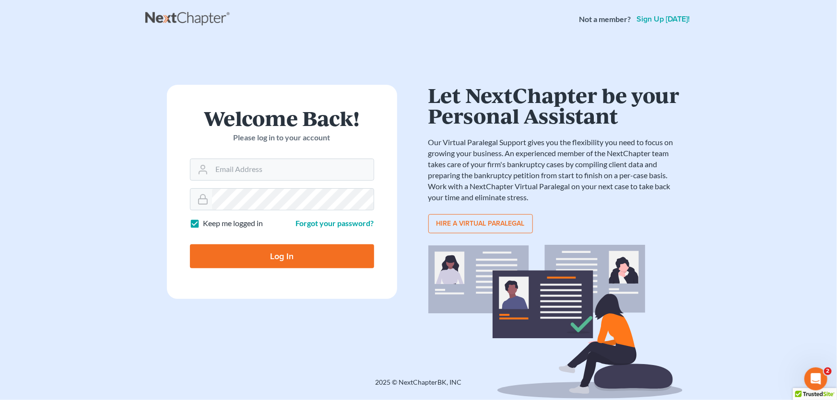 This screenshot has height=400, width=837. What do you see at coordinates (282, 118) in the screenshot?
I see `h1: Welcome Back!` at bounding box center [282, 118].